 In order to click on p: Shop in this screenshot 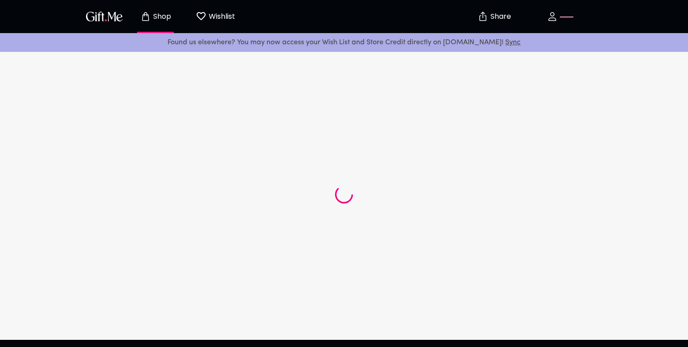, I will do `click(161, 17)`.